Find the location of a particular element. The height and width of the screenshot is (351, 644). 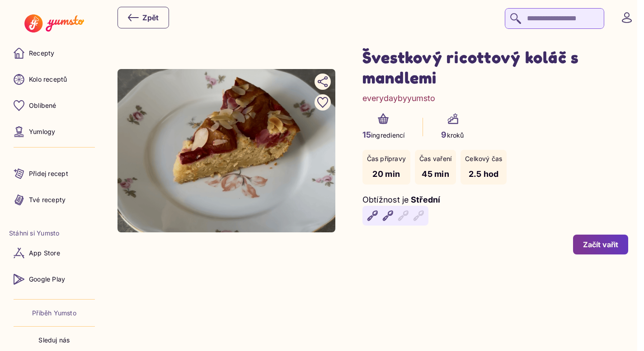

p: Celkový čas is located at coordinates (483, 159).